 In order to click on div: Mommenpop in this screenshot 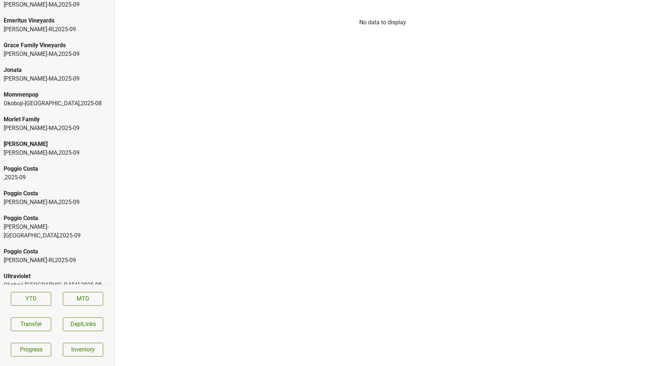, I will do `click(57, 95)`.